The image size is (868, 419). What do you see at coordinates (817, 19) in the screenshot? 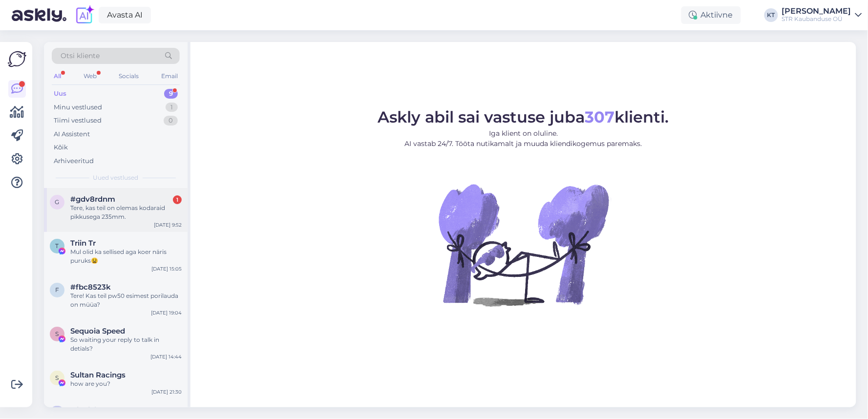
I see `div: STR Kaubanduse OÜ` at bounding box center [817, 19].